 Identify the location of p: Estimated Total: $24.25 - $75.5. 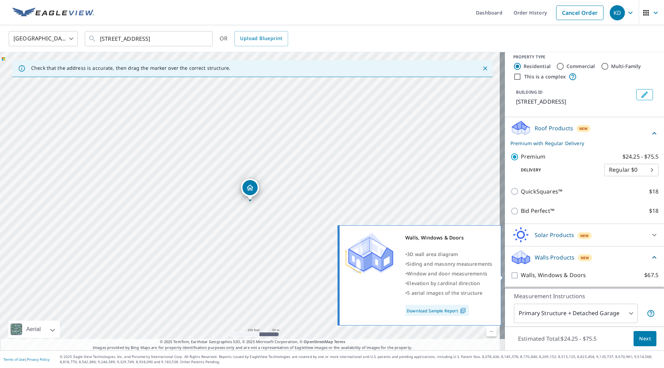
(558, 339).